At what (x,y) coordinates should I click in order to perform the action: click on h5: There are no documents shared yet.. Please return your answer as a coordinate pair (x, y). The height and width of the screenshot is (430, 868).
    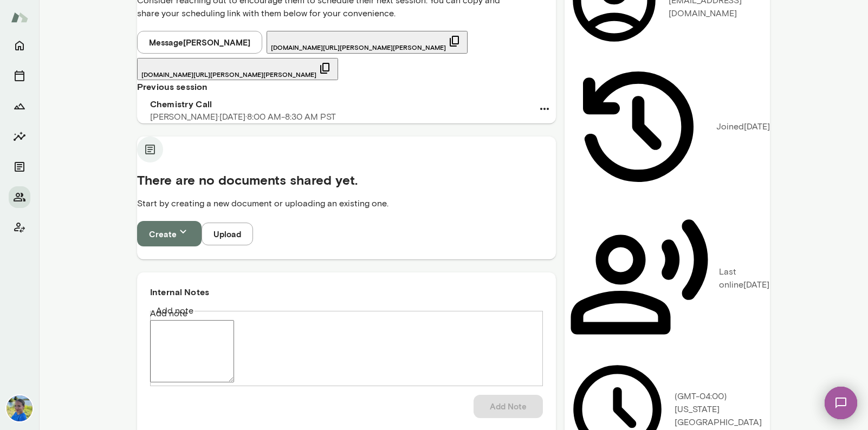
    Looking at the image, I should click on (346, 180).